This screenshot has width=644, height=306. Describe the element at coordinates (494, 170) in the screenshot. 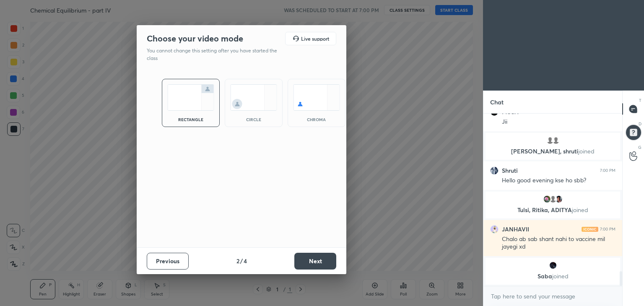

I see `img: b9f22a3e54a846c38ba3c8a944a3c88c.jpg` at that location.